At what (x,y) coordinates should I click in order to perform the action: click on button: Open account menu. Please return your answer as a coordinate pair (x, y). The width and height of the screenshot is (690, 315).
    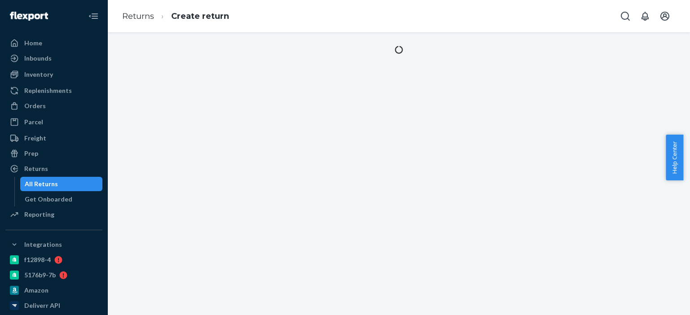
    Looking at the image, I should click on (665, 16).